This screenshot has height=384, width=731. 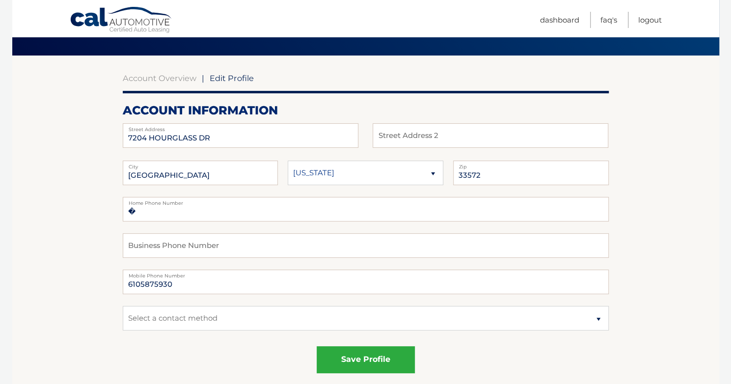 What do you see at coordinates (200, 173) in the screenshot?
I see `input: City` at bounding box center [200, 173].